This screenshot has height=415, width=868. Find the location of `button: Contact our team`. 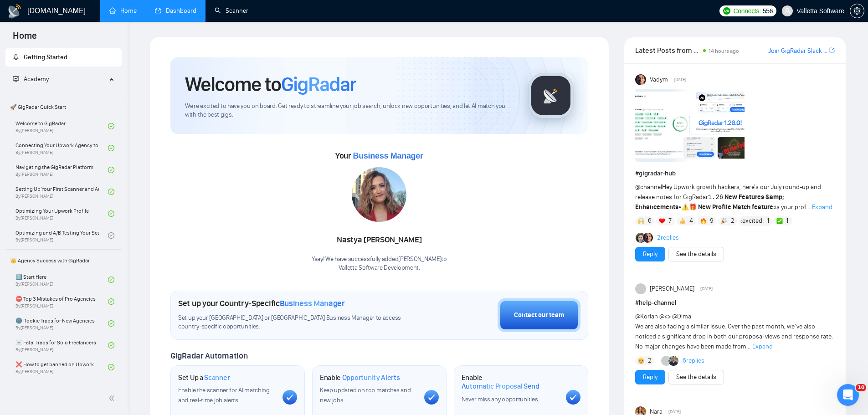

button: Contact our team is located at coordinates (539, 315).